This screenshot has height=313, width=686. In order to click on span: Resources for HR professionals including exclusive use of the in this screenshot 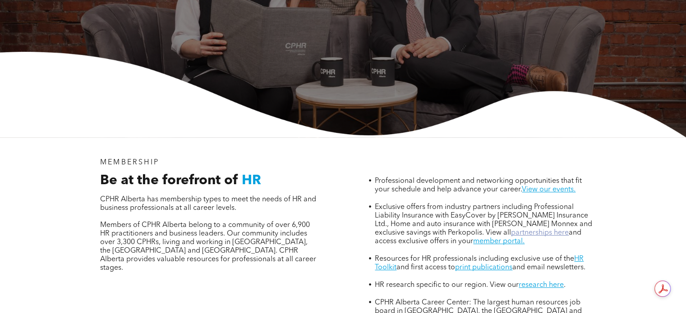, I will do `click(474, 259)`.